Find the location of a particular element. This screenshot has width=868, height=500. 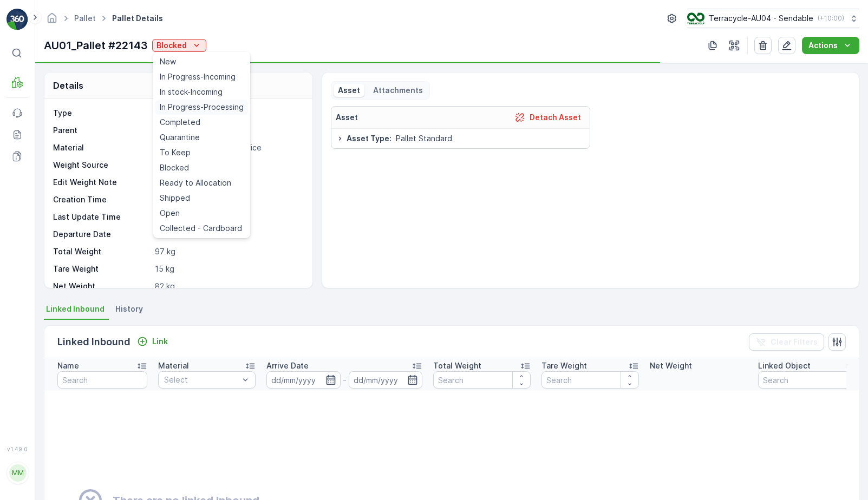

button: Clear Filters is located at coordinates (786, 342).